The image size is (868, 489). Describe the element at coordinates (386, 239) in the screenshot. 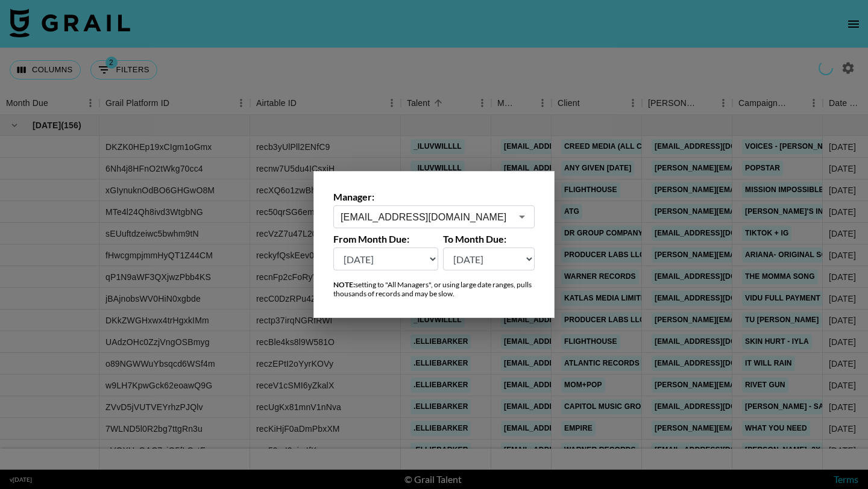

I see `label: From Month Due:` at that location.